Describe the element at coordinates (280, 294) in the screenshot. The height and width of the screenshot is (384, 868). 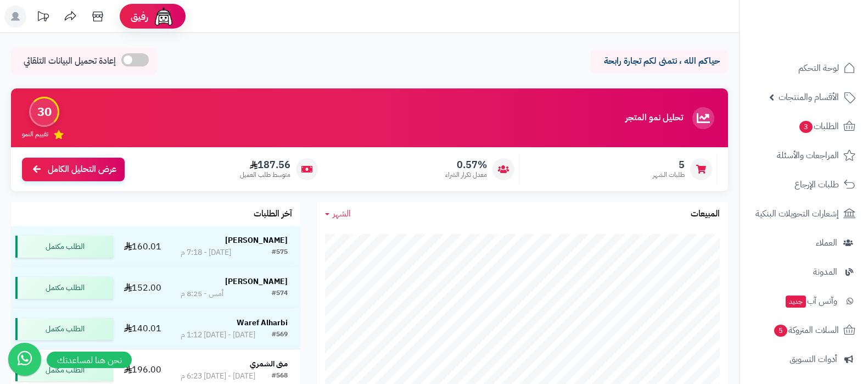
I see `div: #574` at that location.